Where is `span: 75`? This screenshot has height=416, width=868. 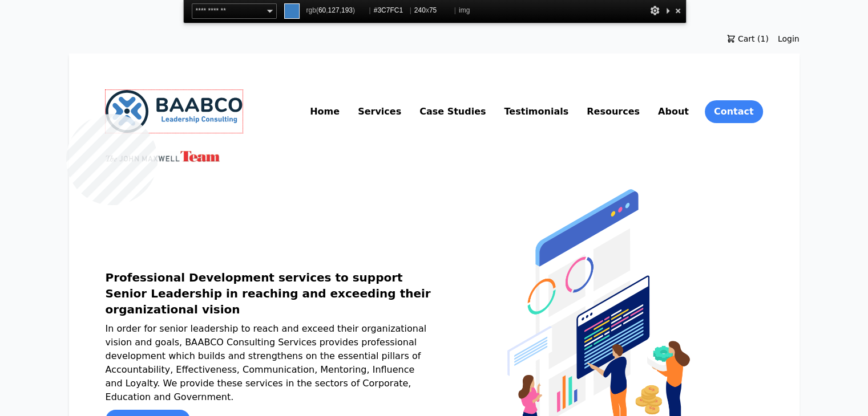 span: 75 is located at coordinates (433, 11).